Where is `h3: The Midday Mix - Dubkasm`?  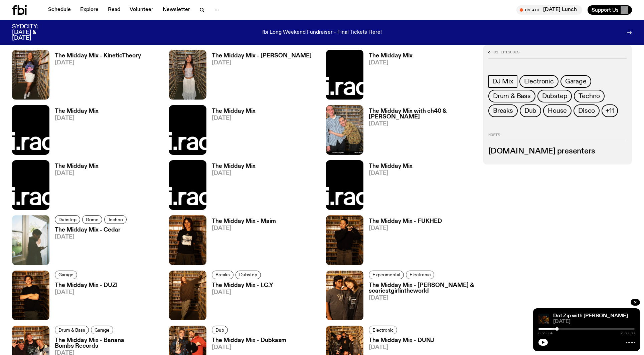 h3: The Midday Mix - Dubkasm is located at coordinates (248, 340).